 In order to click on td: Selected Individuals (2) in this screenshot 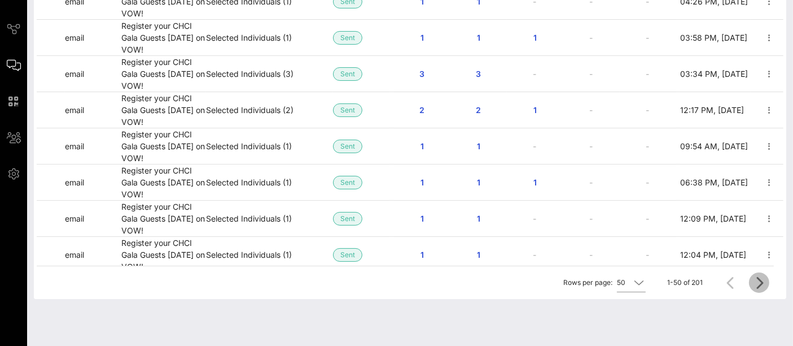, I will do `click(269, 110)`.